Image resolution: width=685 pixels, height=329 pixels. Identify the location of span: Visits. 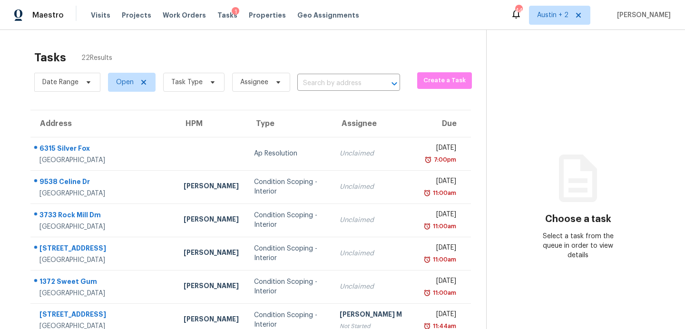
(100, 15).